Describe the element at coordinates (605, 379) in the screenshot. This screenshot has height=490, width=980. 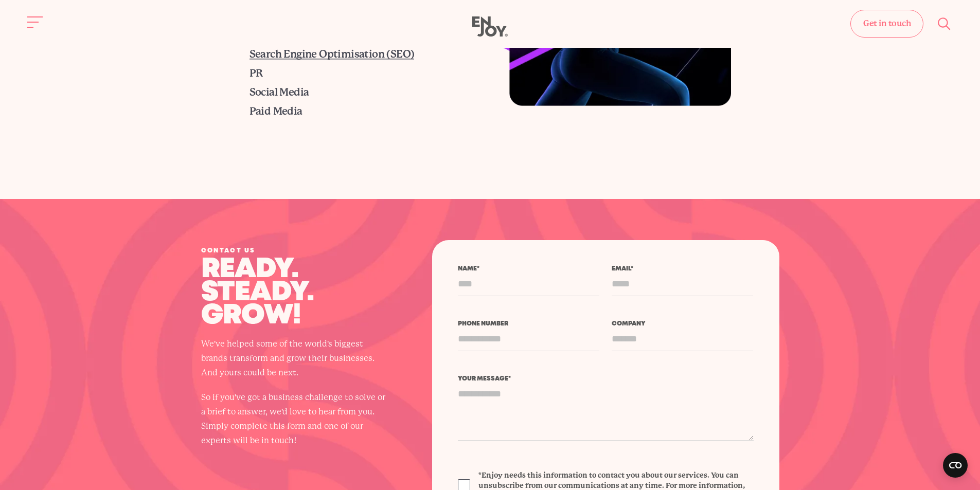
I see `label: Your message` at that location.